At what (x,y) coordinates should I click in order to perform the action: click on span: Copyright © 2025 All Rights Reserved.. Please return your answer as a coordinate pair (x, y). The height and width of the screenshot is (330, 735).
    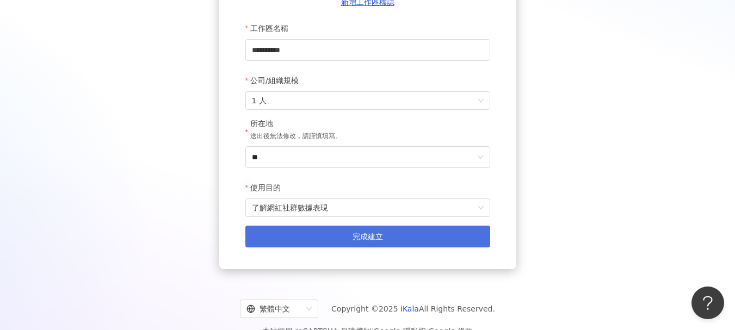
    Looking at the image, I should click on (413, 309).